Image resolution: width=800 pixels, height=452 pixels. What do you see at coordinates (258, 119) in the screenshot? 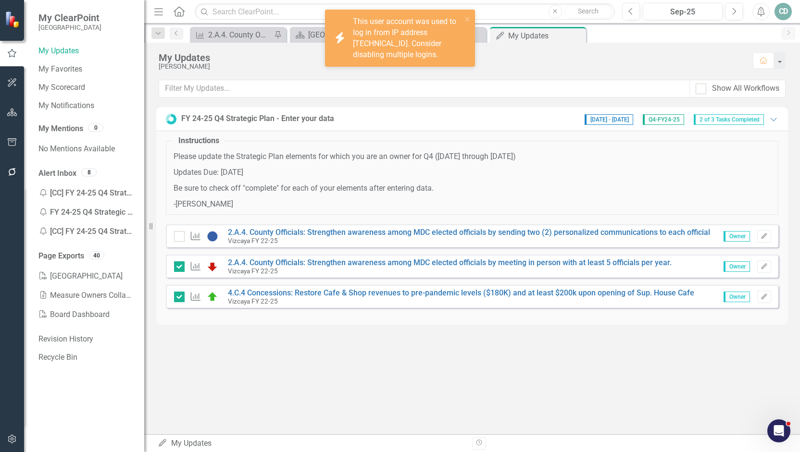
I see `div: FY 24-25 Q4 Strategic Plan - Enter your data` at bounding box center [258, 119].